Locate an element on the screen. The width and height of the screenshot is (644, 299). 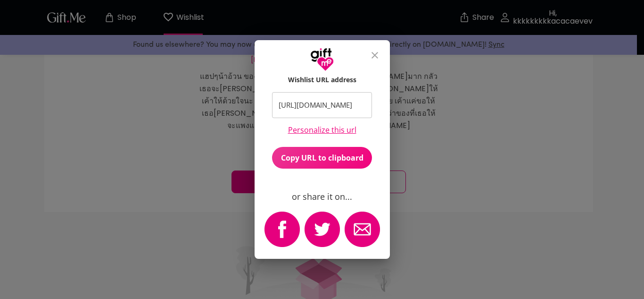
button: twitter is located at coordinates (322, 230).